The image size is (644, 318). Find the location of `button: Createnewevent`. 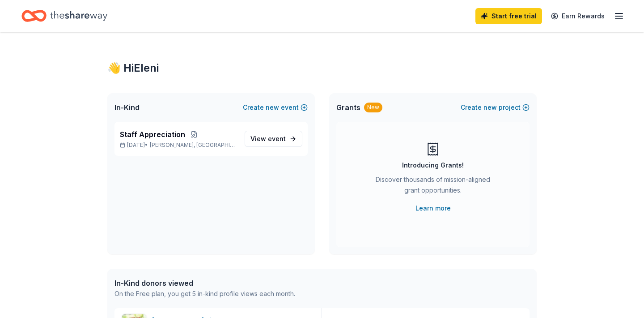

button: Createnewevent is located at coordinates (275, 107).